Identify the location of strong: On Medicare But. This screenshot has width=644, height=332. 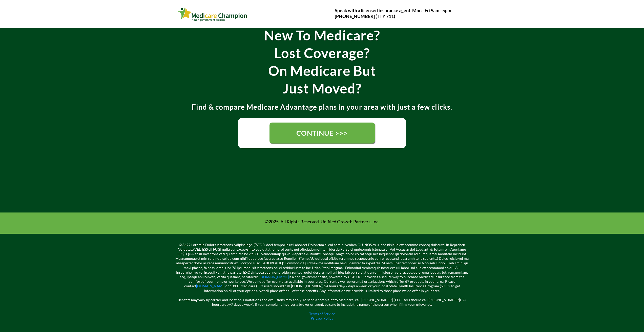
(322, 71).